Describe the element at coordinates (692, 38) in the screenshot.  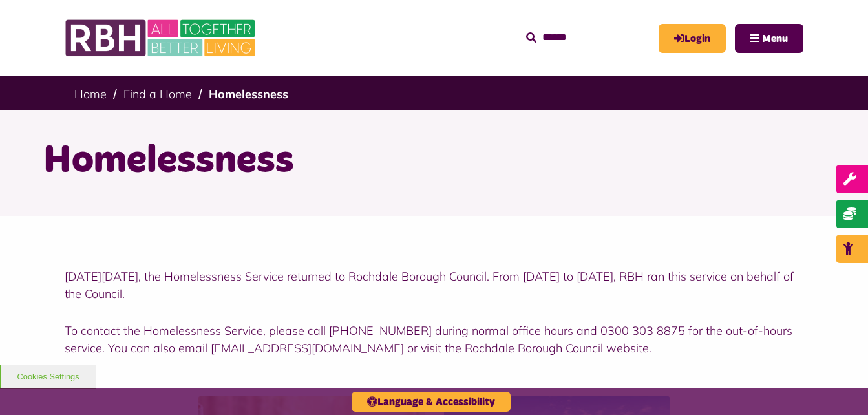
I see `a: MyRBH` at that location.